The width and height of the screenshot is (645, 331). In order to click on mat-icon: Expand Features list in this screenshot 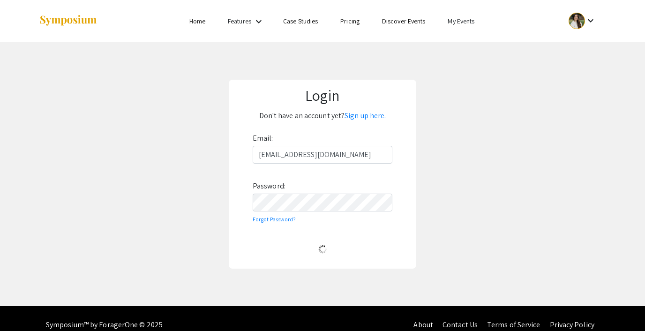, I will do `click(259, 22)`.